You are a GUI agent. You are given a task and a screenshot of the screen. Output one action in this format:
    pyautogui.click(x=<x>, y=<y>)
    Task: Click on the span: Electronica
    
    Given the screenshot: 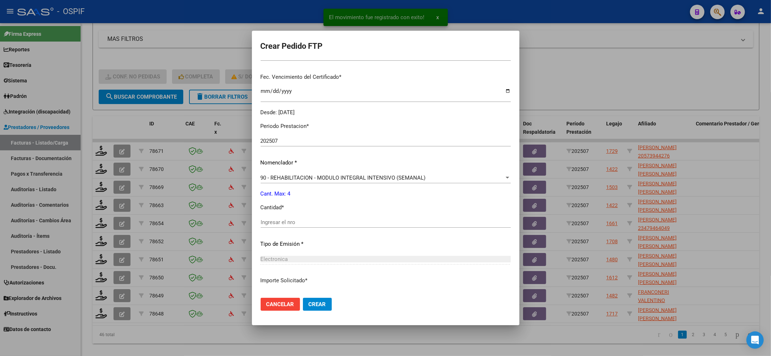 What is the action you would take?
    pyautogui.click(x=274, y=259)
    